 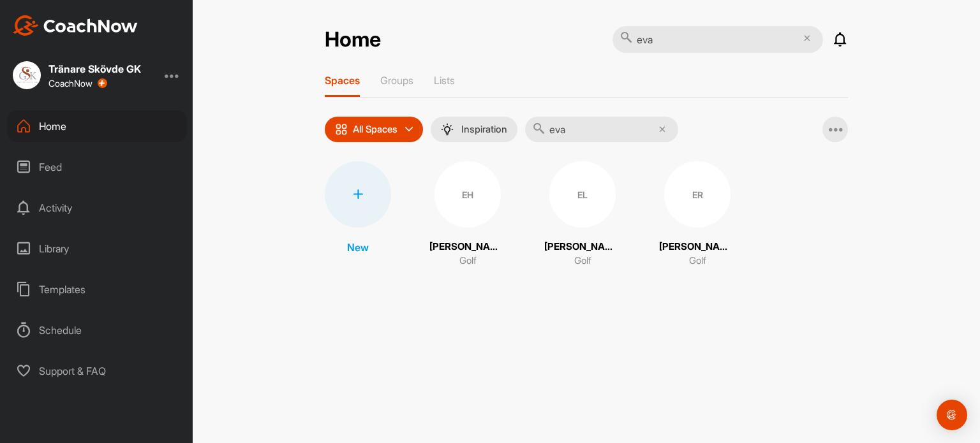 What do you see at coordinates (342, 80) in the screenshot?
I see `p: Spaces` at bounding box center [342, 80].